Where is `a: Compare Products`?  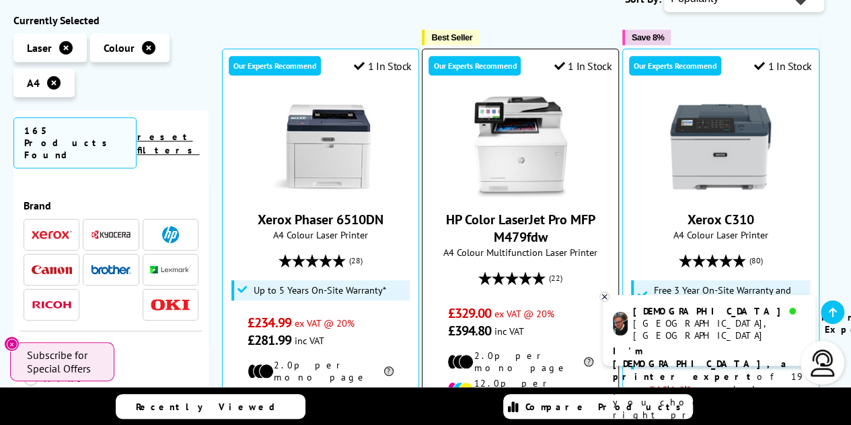 a: Compare Products is located at coordinates (598, 406).